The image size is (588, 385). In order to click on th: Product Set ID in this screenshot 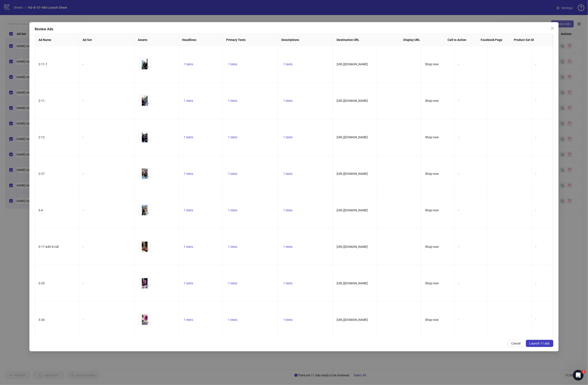, I will do `click(532, 40)`.